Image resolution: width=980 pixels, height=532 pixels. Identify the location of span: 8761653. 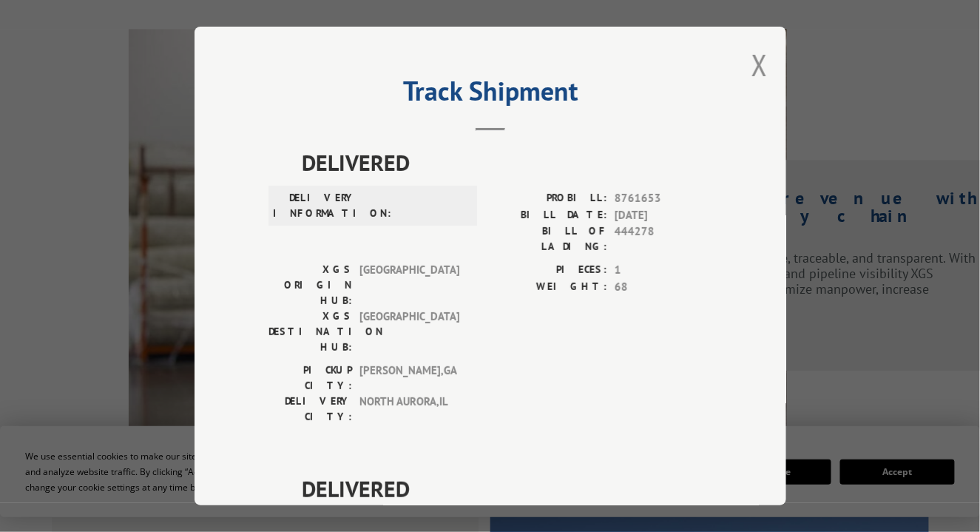
(663, 199).